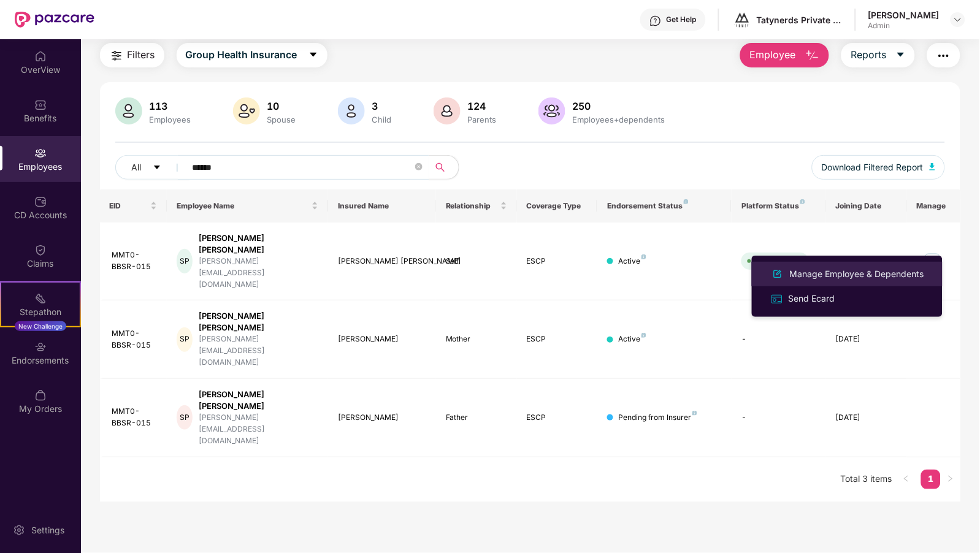  Describe the element at coordinates (137, 168) in the screenshot. I see `span: All` at that location.